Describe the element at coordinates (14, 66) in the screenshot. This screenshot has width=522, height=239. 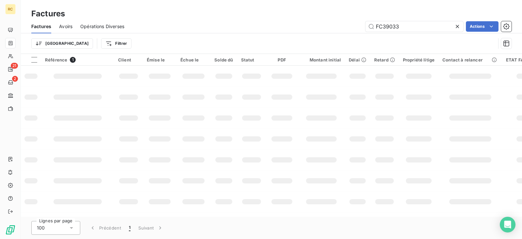
I see `span: 21` at that location.